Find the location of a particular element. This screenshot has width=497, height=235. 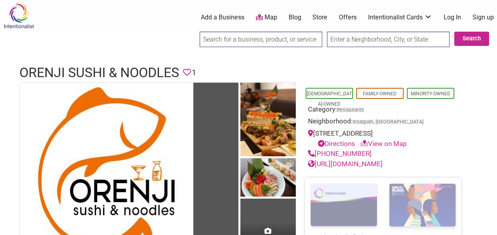

a: Directions is located at coordinates (336, 143).